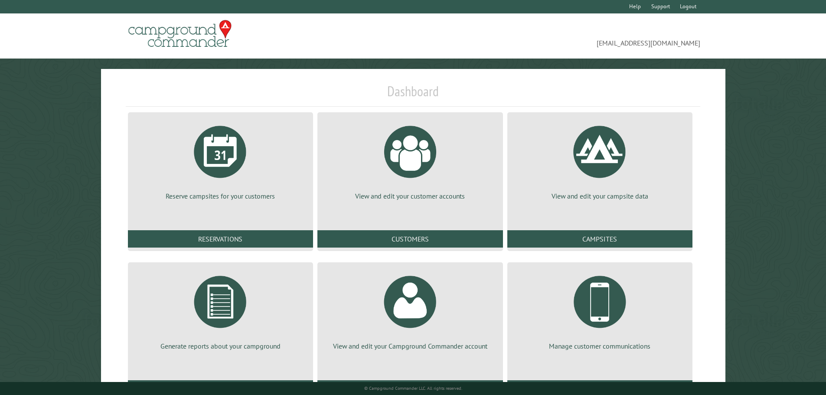 Image resolution: width=826 pixels, height=395 pixels. What do you see at coordinates (220, 196) in the screenshot?
I see `p: Reserve campsites for your customers` at bounding box center [220, 196].